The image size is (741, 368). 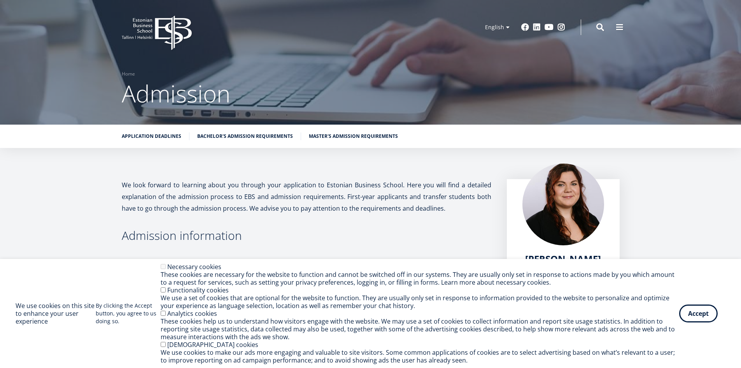 I want to click on a: Linkedin, so click(x=537, y=27).